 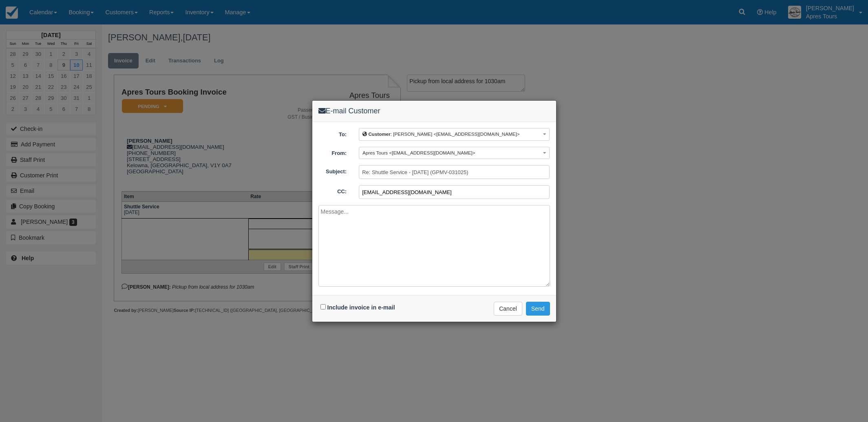 What do you see at coordinates (361, 307) in the screenshot?
I see `label: Include invoice in e-mail` at bounding box center [361, 307].